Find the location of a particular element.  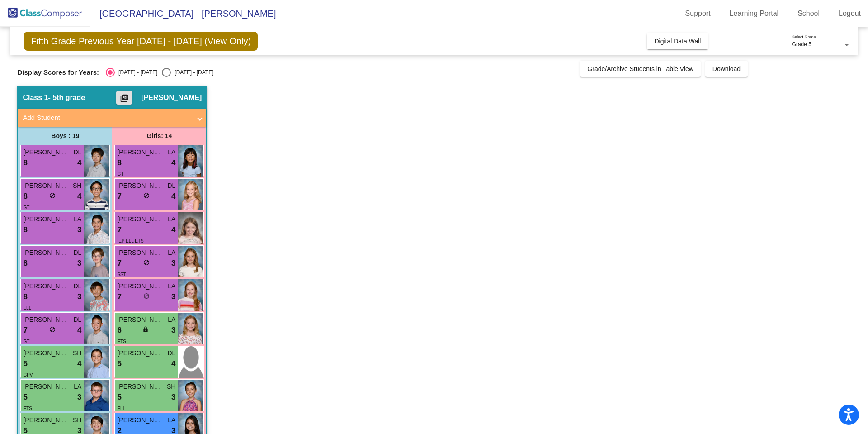

span: Download is located at coordinates (726, 68).